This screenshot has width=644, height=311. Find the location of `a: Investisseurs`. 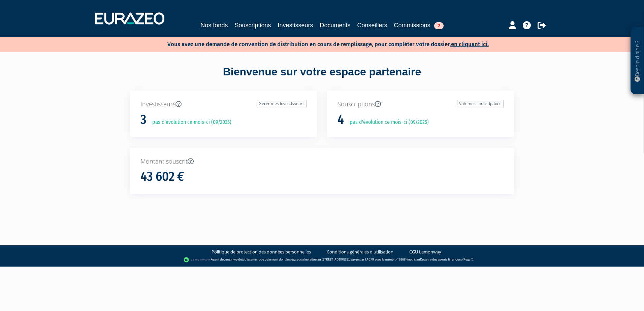

a: Investisseurs is located at coordinates (295, 25).